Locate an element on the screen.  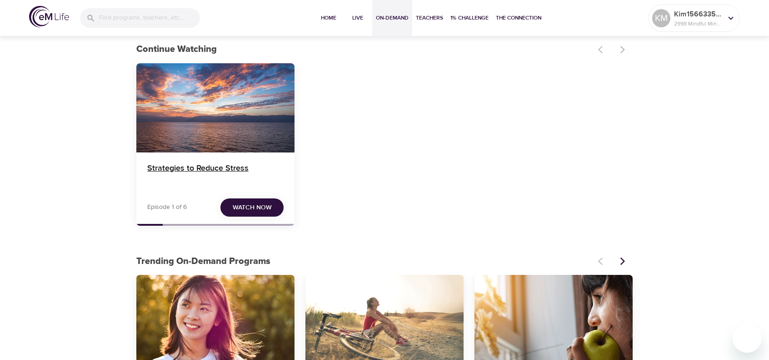
div: KM is located at coordinates (662, 18).